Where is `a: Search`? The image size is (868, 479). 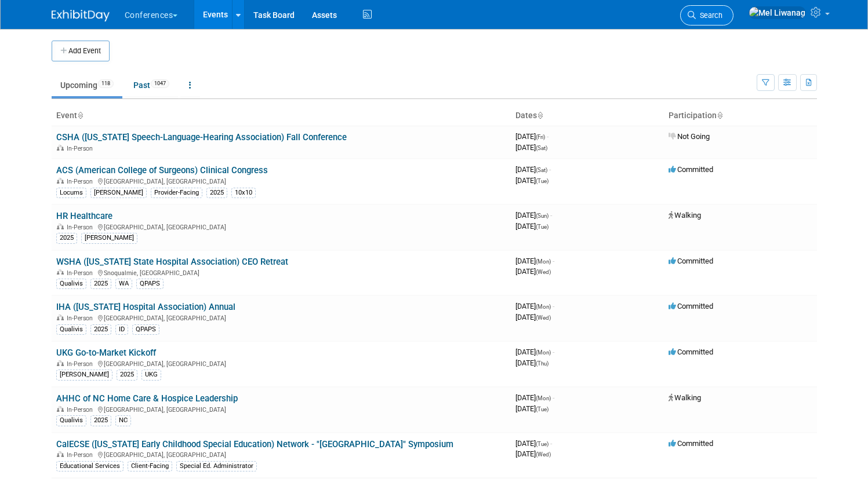
a: Search is located at coordinates (707, 15).